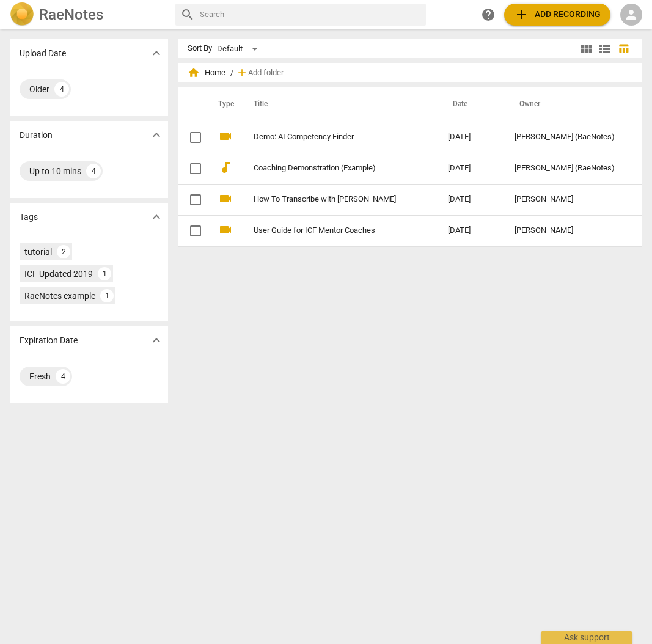 The height and width of the screenshot is (644, 652). Describe the element at coordinates (29, 217) in the screenshot. I see `p: Tags` at that location.